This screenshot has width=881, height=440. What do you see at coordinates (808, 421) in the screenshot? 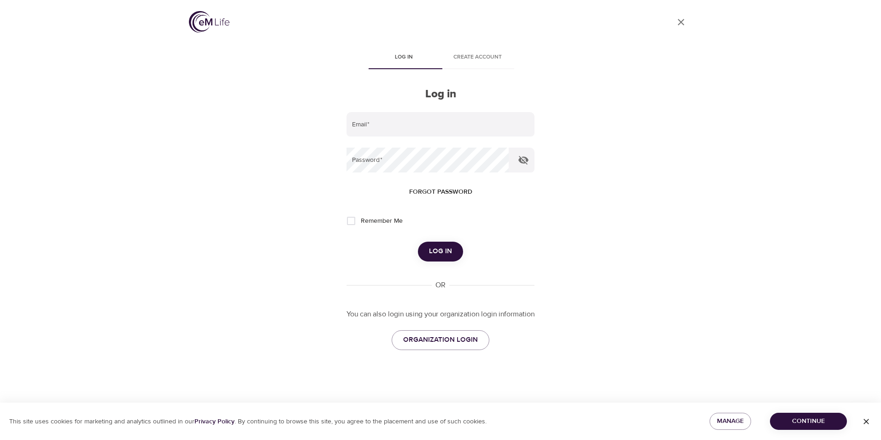
I see `button: Continue` at bounding box center [808, 421].